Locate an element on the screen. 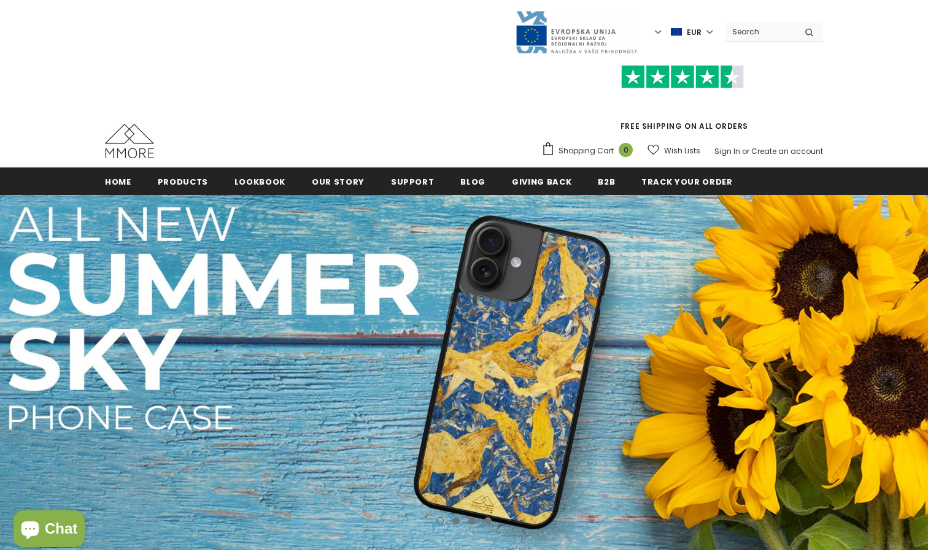  span: 0 is located at coordinates (626, 150).